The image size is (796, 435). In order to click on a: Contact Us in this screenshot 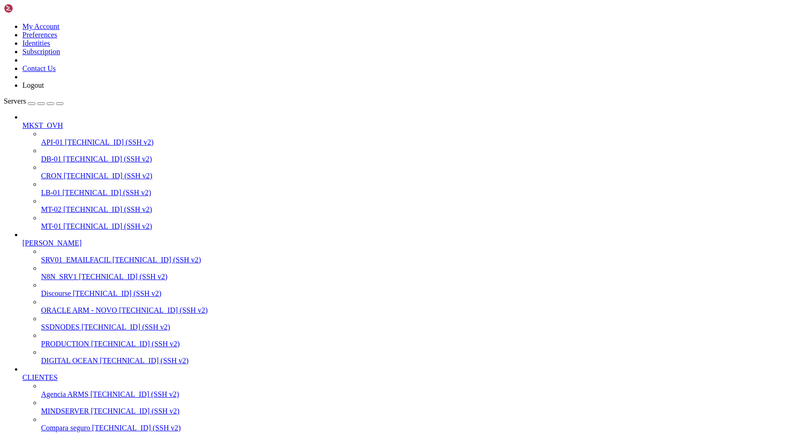, I will do `click(39, 68)`.